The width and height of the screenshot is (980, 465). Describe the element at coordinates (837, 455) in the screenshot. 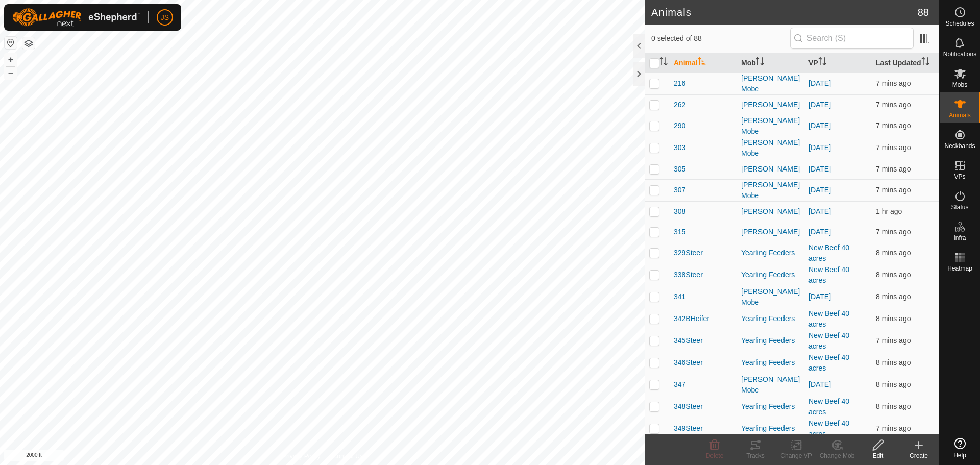

I see `div: Change Mob` at that location.